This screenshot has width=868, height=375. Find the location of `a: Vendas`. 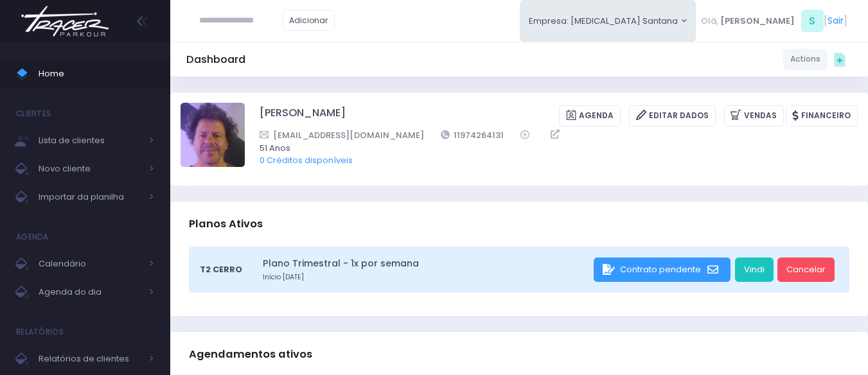

a: Vendas is located at coordinates (753, 116).